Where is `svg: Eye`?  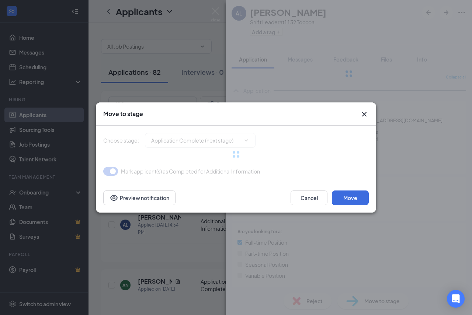
svg: Eye is located at coordinates (114, 198).